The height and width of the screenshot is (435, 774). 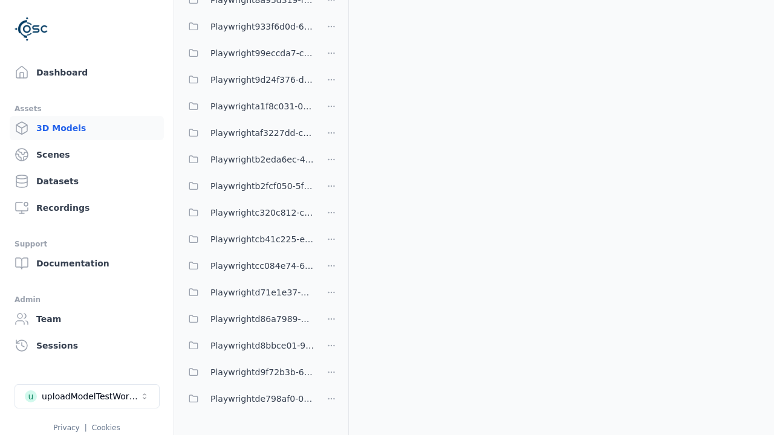 I want to click on span: Playwrightb2fcf050-5f27-47cb-87c2-faf00259dd62, so click(x=262, y=186).